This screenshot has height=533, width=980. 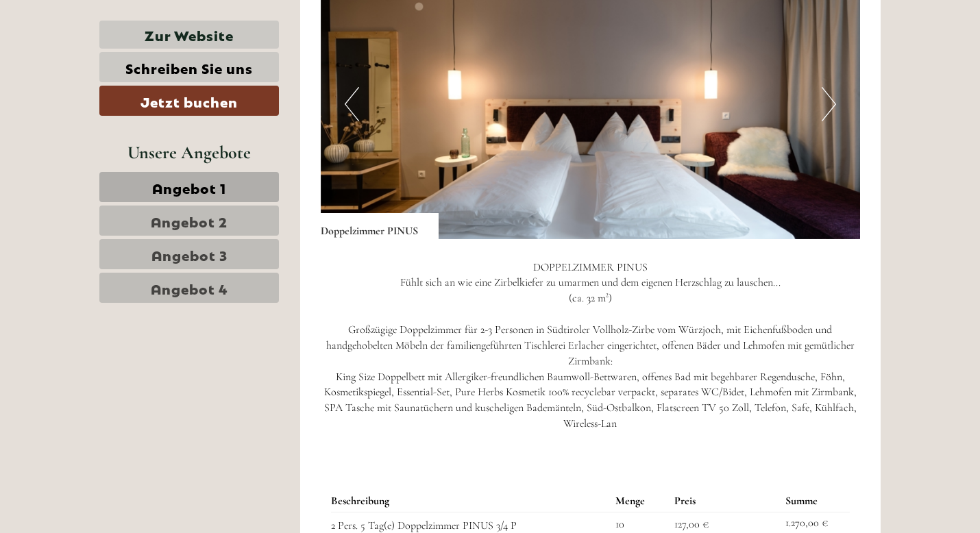 What do you see at coordinates (352, 104) in the screenshot?
I see `button: Previous` at bounding box center [352, 104].